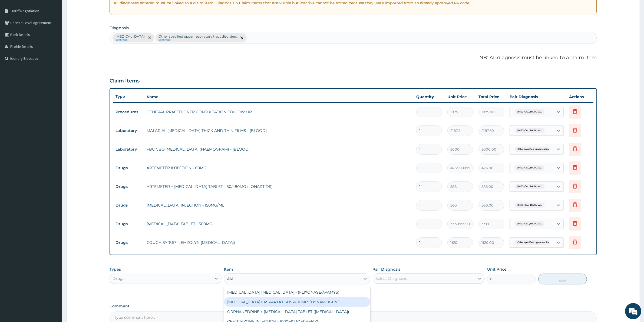  I want to click on td: ARTEMETER INJECTION - 80MG, so click(279, 168).